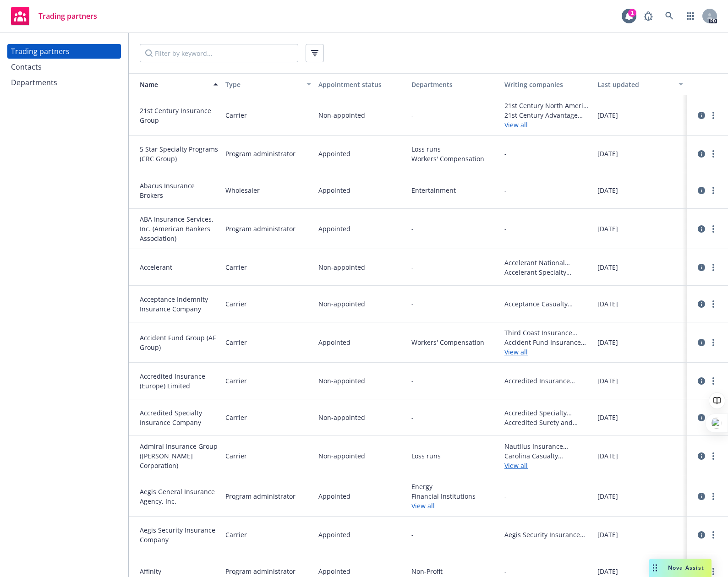 This screenshot has width=728, height=577. I want to click on span: Acceptance Indemnity Insurance Company, so click(179, 305).